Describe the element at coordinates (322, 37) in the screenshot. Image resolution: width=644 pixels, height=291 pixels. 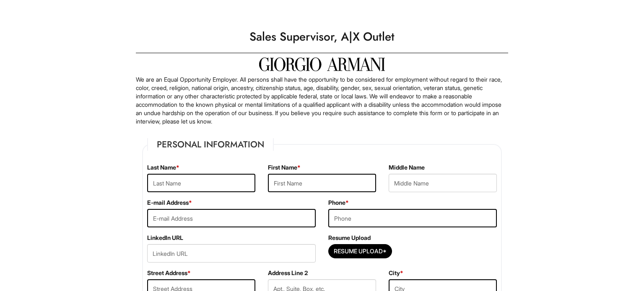
I see `h1: Sales Supervisor, A|X Outlet` at that location.